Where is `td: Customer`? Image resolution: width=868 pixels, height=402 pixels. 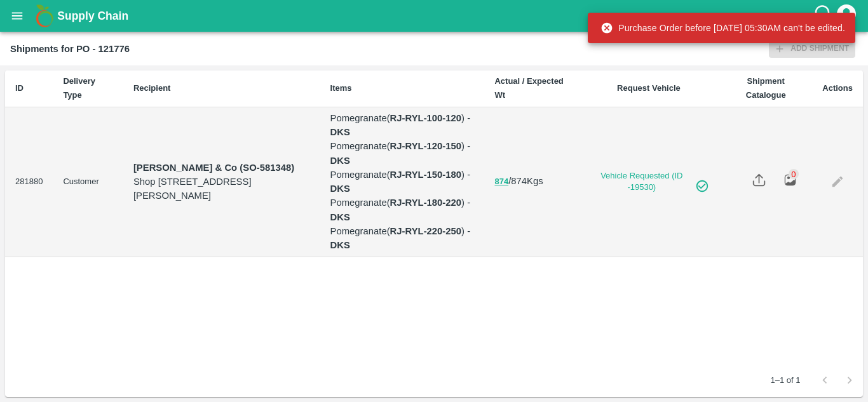 td: Customer is located at coordinates (88, 182).